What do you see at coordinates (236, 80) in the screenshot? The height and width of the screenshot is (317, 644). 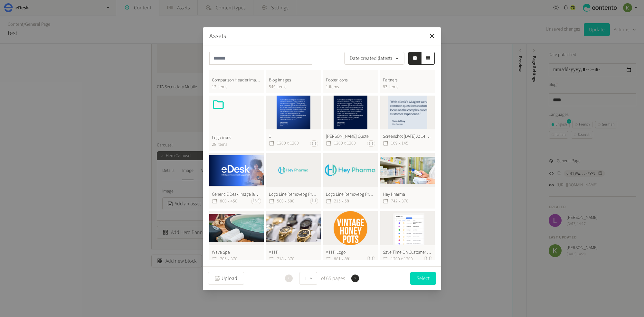 I see `span: Comparison Header Images` at bounding box center [236, 80].